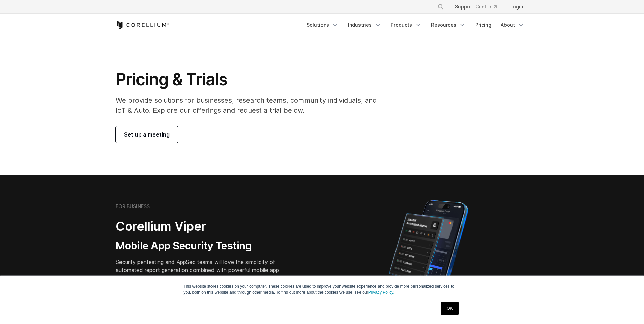  Describe the element at coordinates (513, 25) in the screenshot. I see `a: About` at that location.